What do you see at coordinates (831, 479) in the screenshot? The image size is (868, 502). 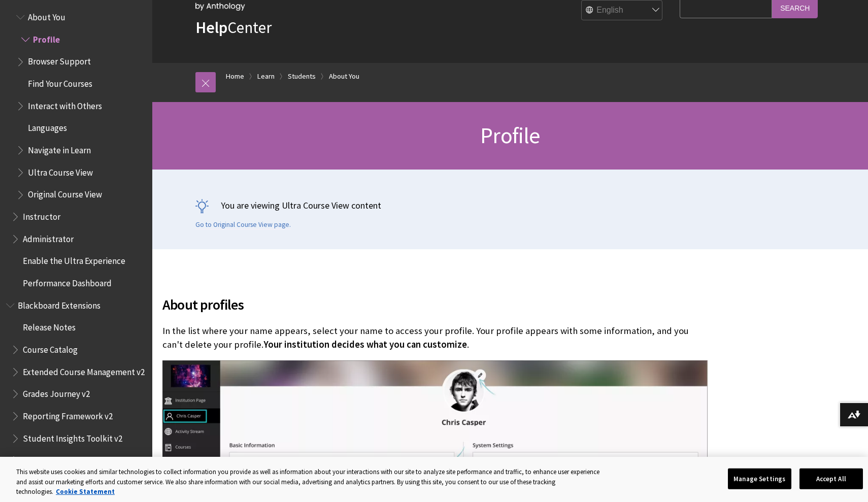 I see `button: Accept All` at bounding box center [831, 479].